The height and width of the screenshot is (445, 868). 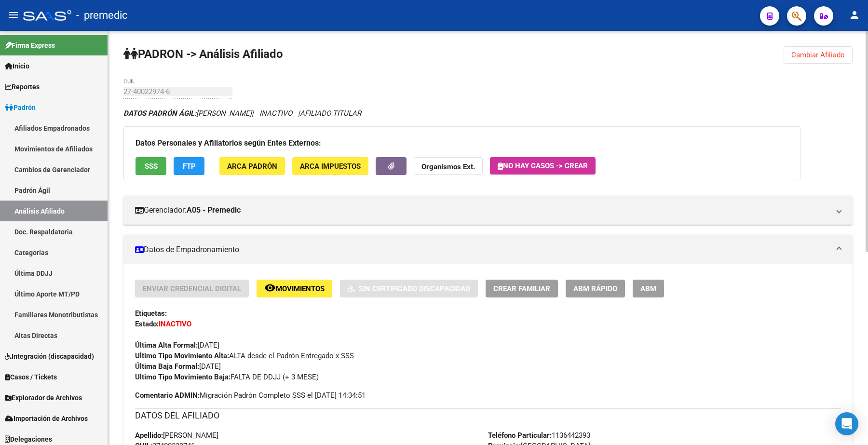 I want to click on strong: INACTIVO, so click(x=175, y=323).